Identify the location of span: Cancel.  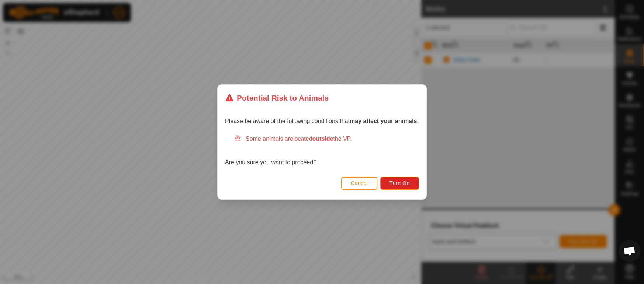
(359, 183).